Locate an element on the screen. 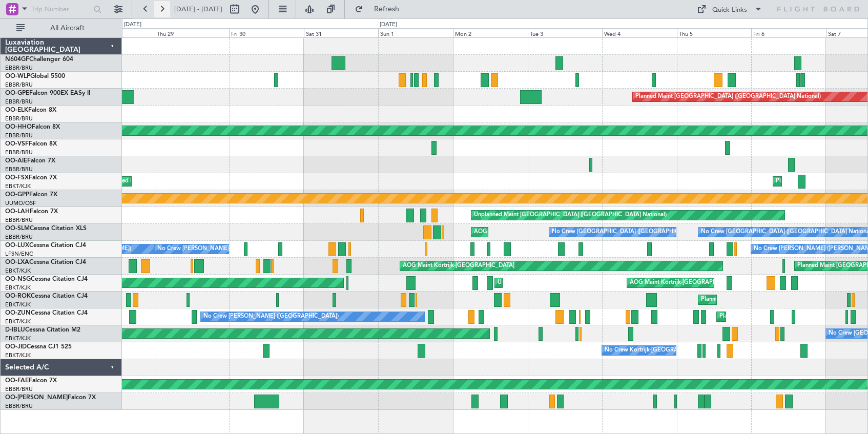  a: OO-FAEFalcon 7X is located at coordinates (31, 381).